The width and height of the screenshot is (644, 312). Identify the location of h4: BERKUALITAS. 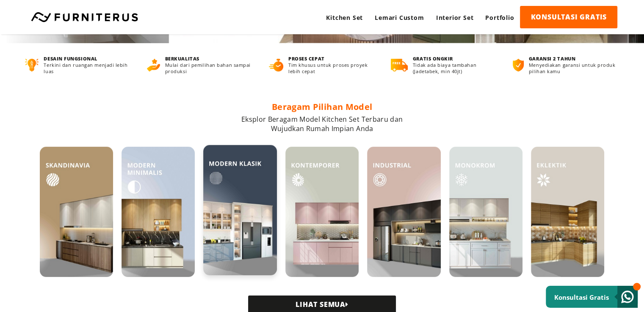
(209, 58).